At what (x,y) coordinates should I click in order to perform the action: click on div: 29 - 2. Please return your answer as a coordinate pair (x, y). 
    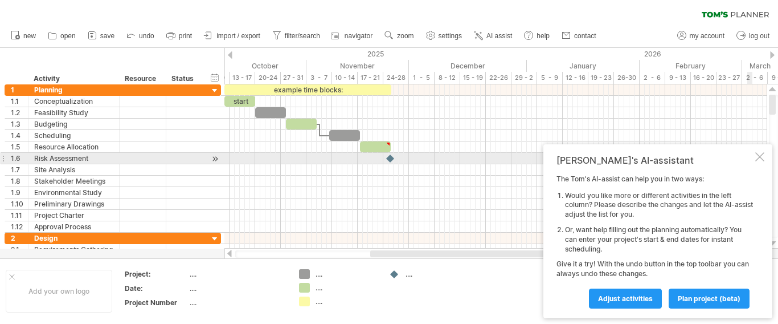
    Looking at the image, I should click on (524, 77).